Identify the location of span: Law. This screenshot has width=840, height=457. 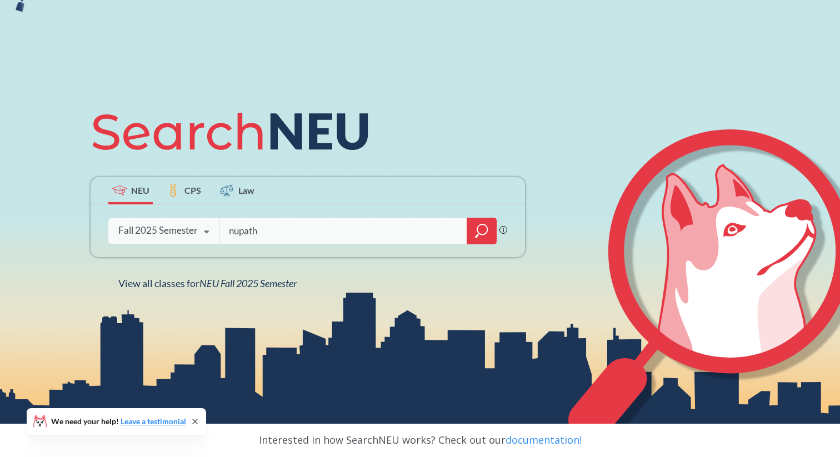
(246, 190).